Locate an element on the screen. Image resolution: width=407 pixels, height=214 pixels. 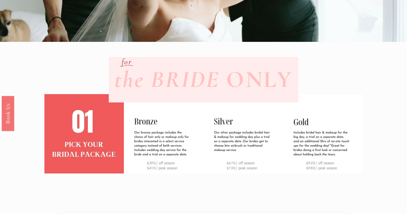
a: Book Us is located at coordinates (8, 113).